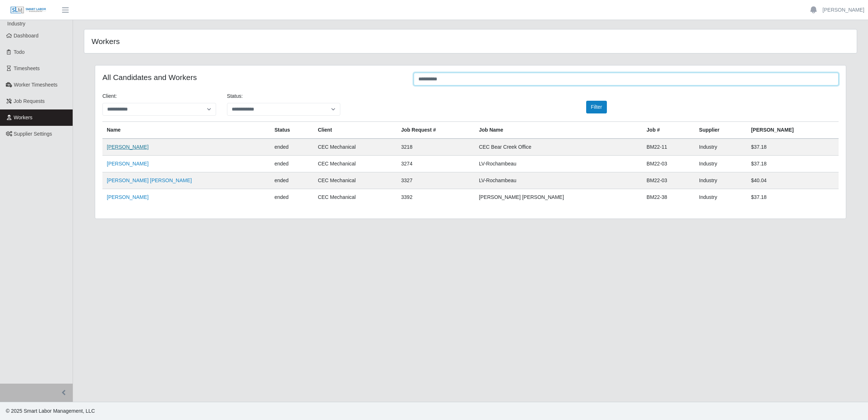 Image resolution: width=868 pixels, height=420 pixels. I want to click on label: Client:, so click(110, 96).